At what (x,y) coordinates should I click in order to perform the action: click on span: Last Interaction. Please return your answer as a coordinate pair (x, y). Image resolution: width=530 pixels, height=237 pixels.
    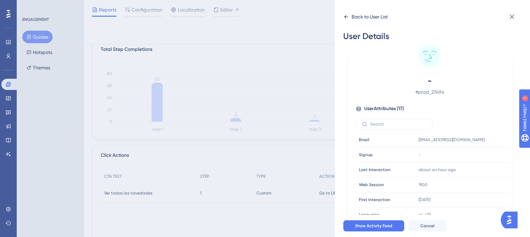
    Looking at the image, I should click on (375, 170).